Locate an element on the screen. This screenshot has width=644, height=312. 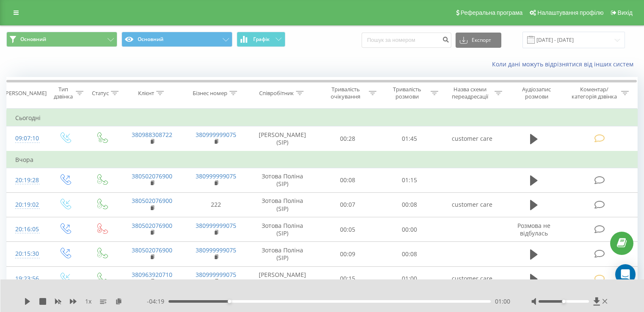
div: Співробітник is located at coordinates (277, 93).